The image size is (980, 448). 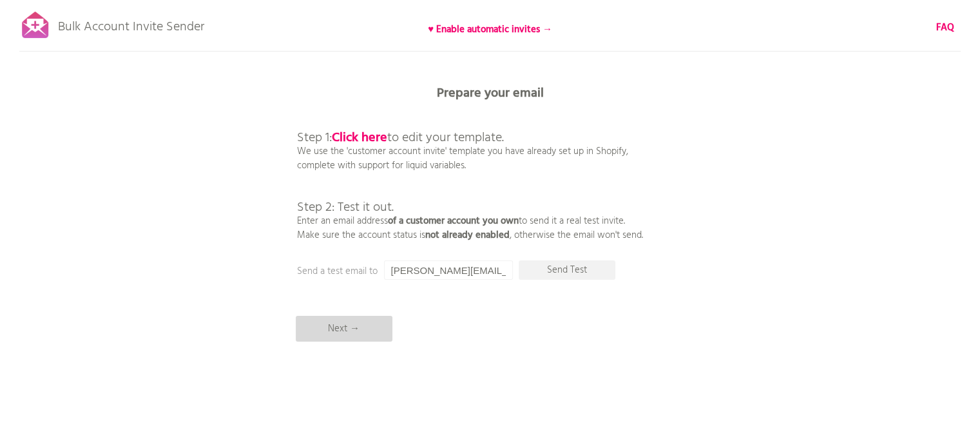 I want to click on b: not already enabled, so click(x=468, y=235).